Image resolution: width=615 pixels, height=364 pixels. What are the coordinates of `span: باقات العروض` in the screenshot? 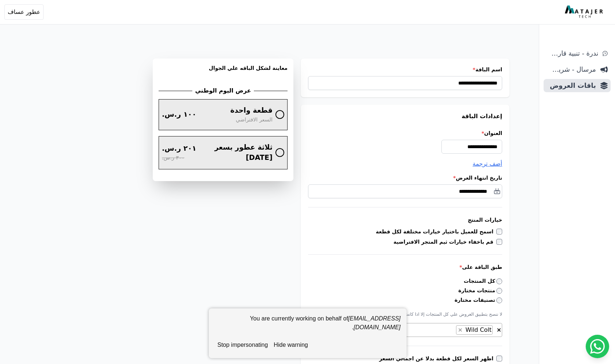 It's located at (571, 86).